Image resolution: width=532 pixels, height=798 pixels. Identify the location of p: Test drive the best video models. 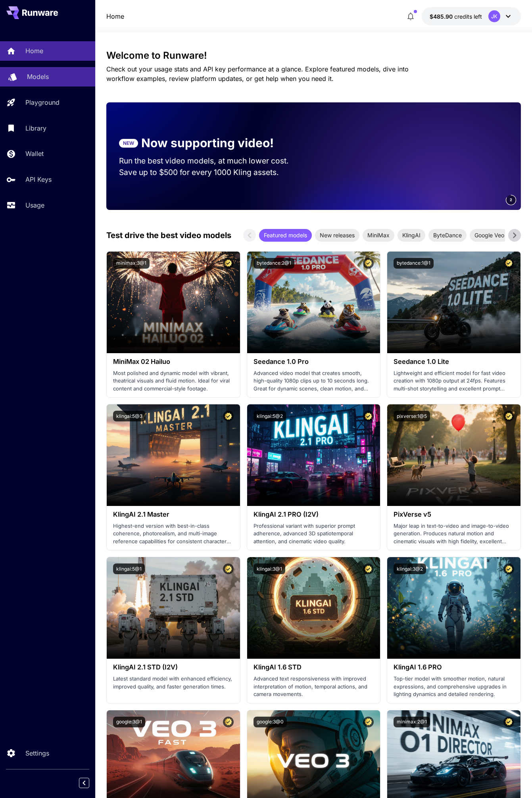
(169, 236).